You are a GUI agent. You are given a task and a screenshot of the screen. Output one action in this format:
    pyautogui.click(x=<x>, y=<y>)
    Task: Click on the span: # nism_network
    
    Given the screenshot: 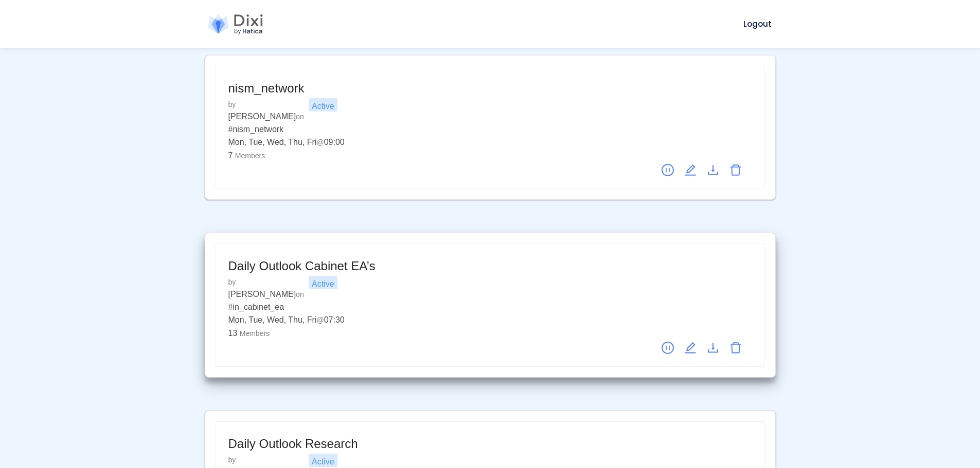 What is the action you would take?
    pyautogui.click(x=256, y=129)
    